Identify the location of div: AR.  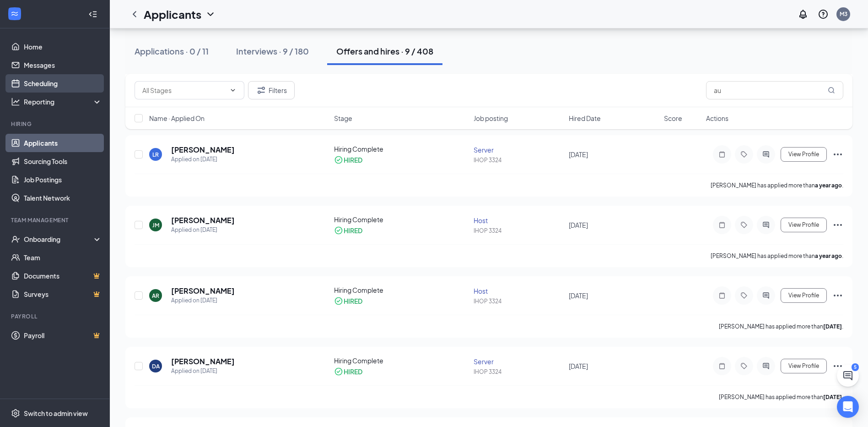
(155, 296).